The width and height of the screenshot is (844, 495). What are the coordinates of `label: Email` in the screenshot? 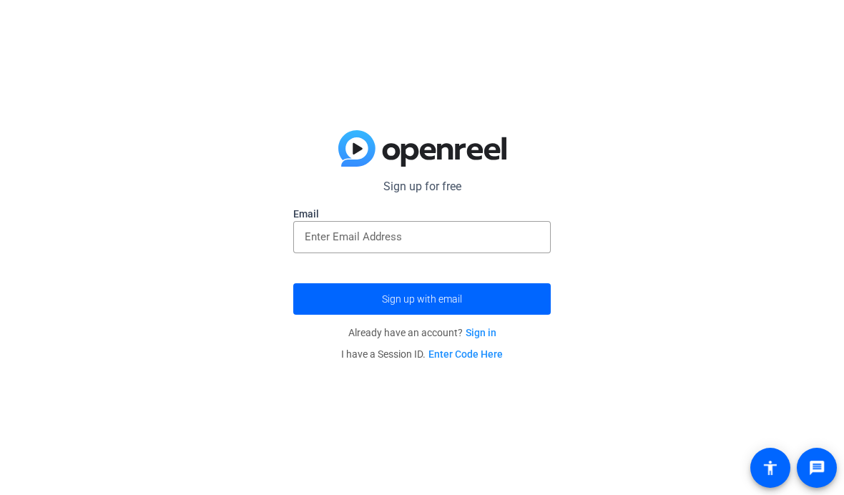 It's located at (422, 214).